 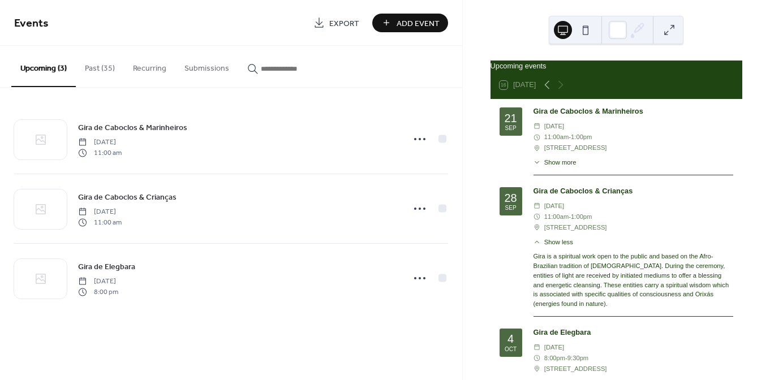 What do you see at coordinates (127, 197) in the screenshot?
I see `span: Gira de Caboclos & Crianças` at bounding box center [127, 197].